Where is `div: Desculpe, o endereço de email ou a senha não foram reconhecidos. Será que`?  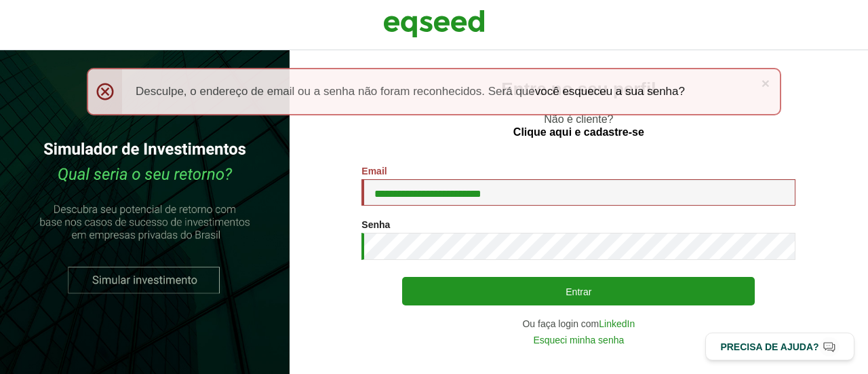 div: Desculpe, o endereço de email ou a senha não foram reconhecidos. Será que is located at coordinates (434, 92).